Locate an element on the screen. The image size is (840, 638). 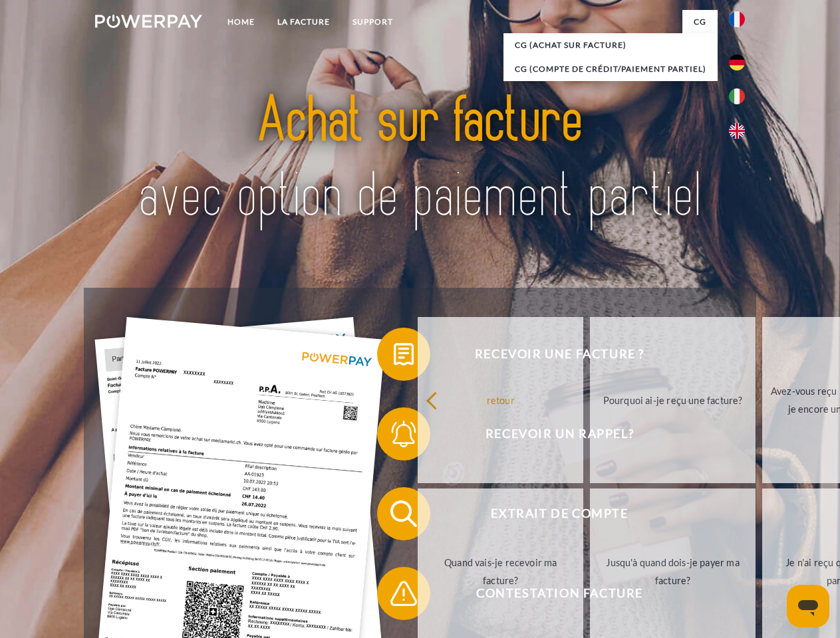
img: en is located at coordinates (737, 131).